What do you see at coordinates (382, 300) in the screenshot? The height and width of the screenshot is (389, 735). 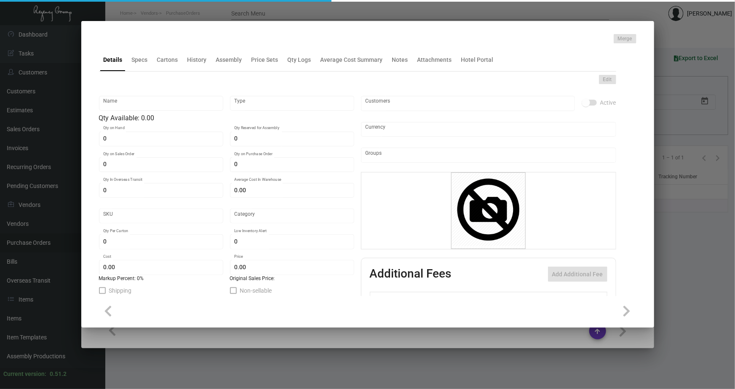 I see `th: Active` at bounding box center [382, 300].